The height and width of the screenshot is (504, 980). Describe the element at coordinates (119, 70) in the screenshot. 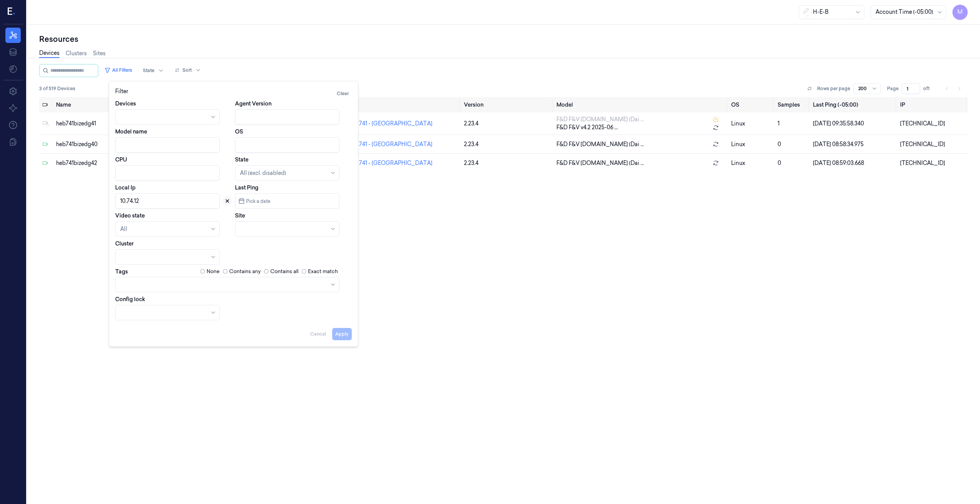

I see `button: All Filters` at that location.